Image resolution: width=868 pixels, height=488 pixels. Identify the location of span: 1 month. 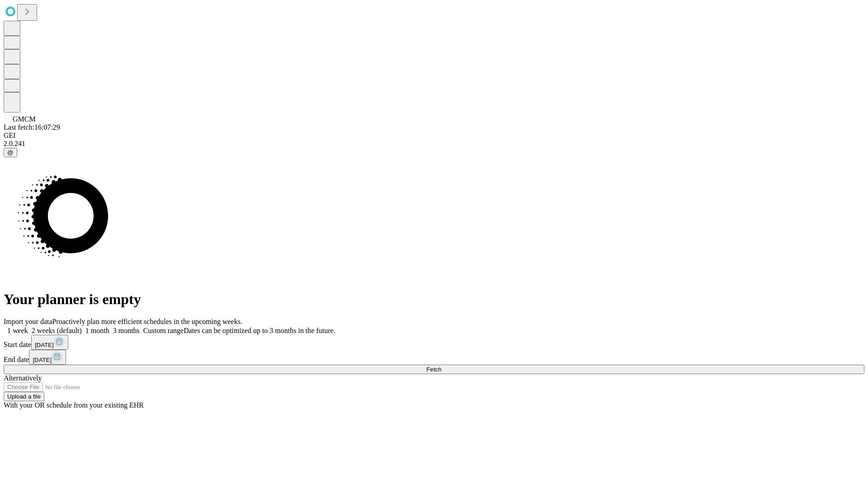
(97, 331).